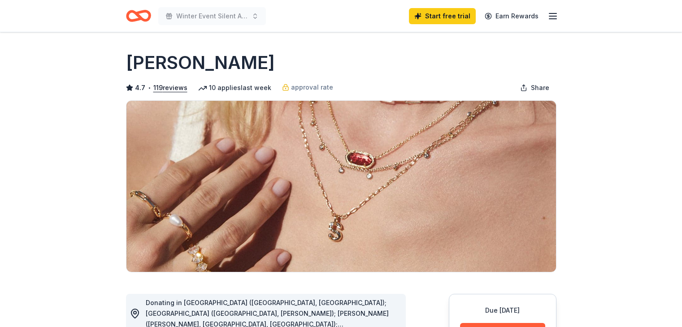  Describe the element at coordinates (307, 87) in the screenshot. I see `a: approval rate` at that location.